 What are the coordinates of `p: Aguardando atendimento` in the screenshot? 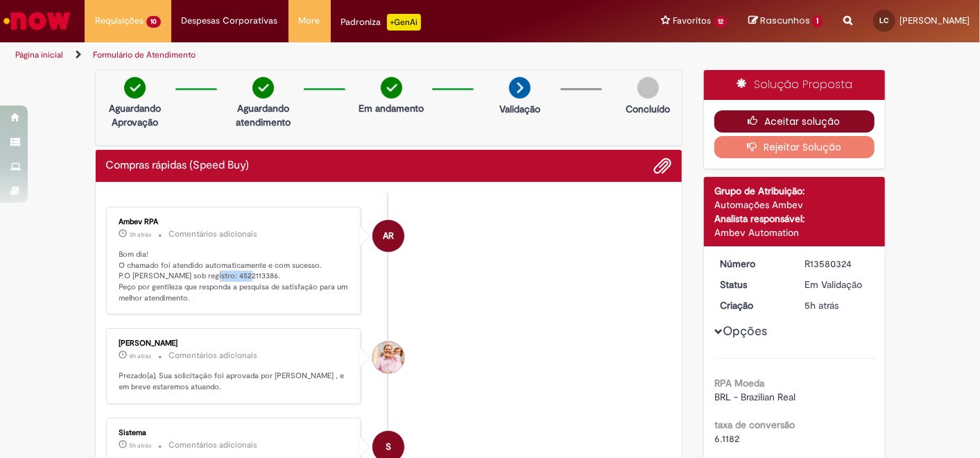 It's located at (263, 116).